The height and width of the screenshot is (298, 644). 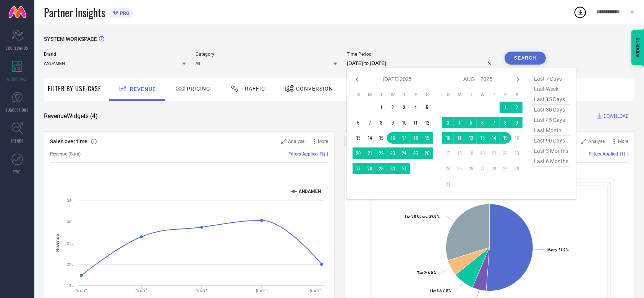 I want to click on span: last 30 days, so click(x=552, y=110).